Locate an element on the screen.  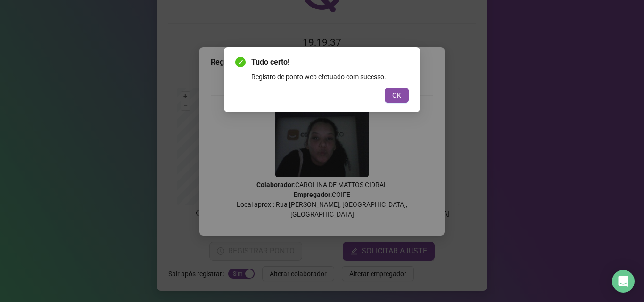
button: OK is located at coordinates (397, 95).